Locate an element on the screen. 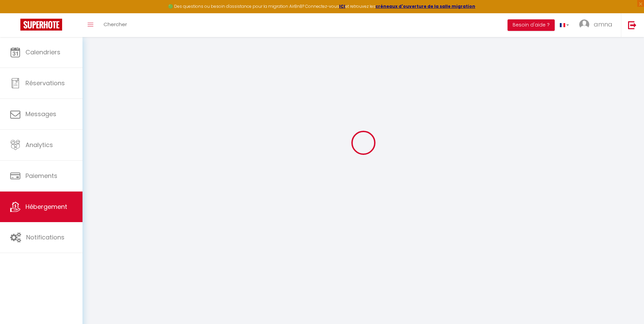 Image resolution: width=644 pixels, height=324 pixels. span: Calendriers is located at coordinates (43, 52).